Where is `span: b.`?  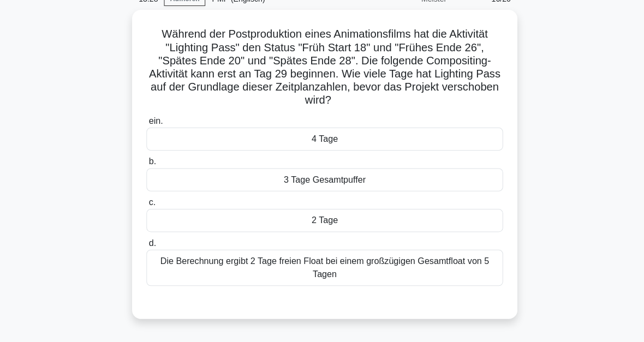
span: b. is located at coordinates (151, 160).